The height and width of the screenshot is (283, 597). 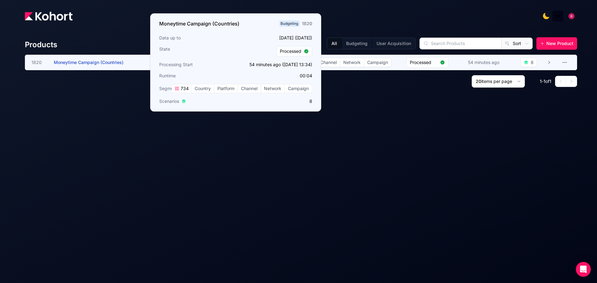 I want to click on button: All, so click(x=334, y=44).